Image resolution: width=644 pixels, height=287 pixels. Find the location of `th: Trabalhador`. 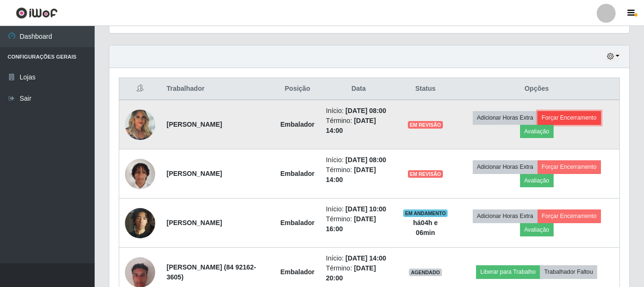

th: Trabalhador is located at coordinates (218, 89).